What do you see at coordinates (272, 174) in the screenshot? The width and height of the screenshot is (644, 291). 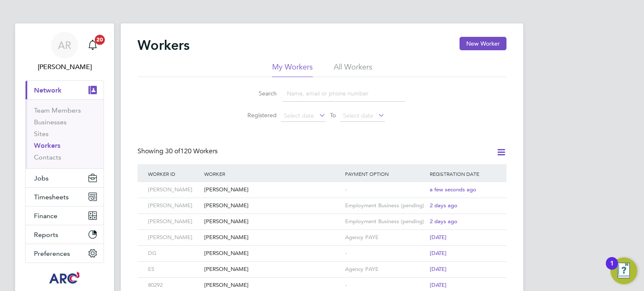 I see `div: Worker` at bounding box center [272, 174].